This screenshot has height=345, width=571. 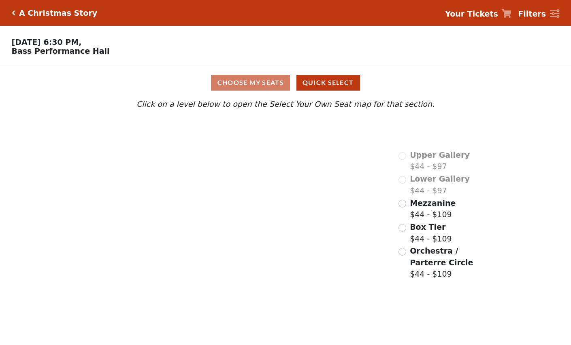 I want to click on strong: Filters, so click(x=531, y=14).